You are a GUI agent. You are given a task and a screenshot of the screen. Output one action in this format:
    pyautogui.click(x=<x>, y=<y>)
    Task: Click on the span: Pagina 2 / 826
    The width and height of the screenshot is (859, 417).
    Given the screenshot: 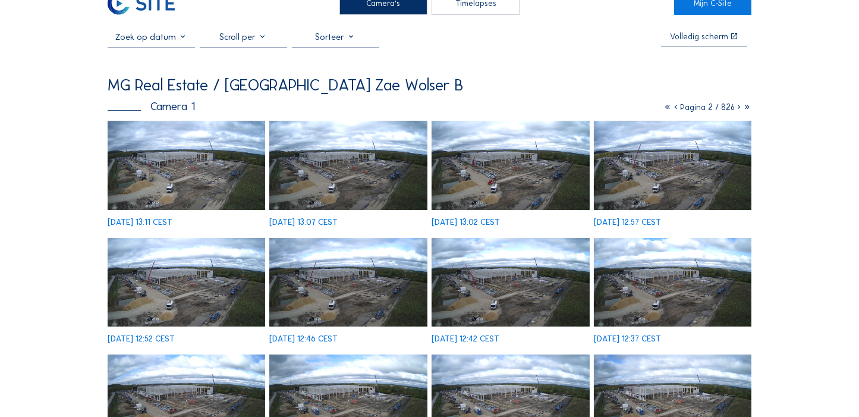 What is the action you would take?
    pyautogui.click(x=707, y=107)
    